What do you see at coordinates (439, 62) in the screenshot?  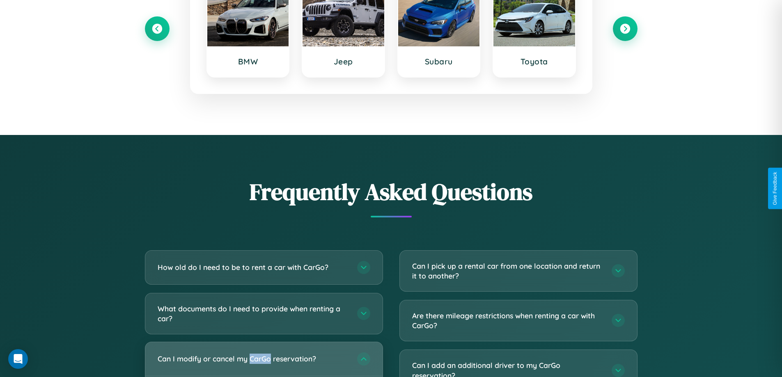 I see `h3: Subaru` at bounding box center [439, 62].